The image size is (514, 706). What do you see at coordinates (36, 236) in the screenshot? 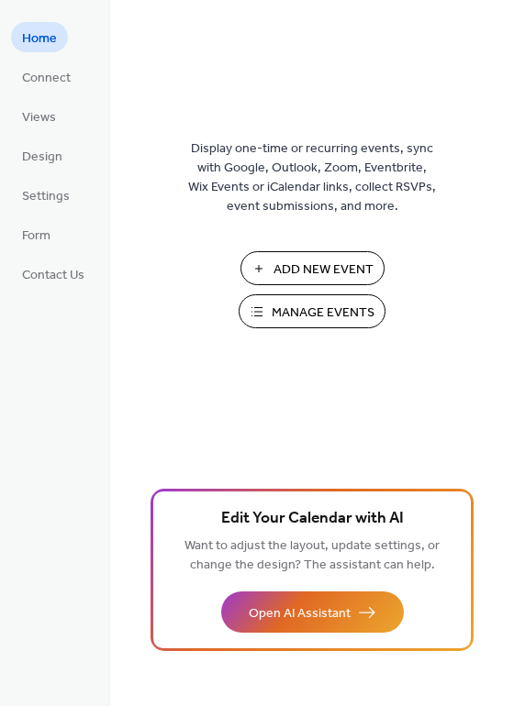
I see `span: Form` at bounding box center [36, 236].